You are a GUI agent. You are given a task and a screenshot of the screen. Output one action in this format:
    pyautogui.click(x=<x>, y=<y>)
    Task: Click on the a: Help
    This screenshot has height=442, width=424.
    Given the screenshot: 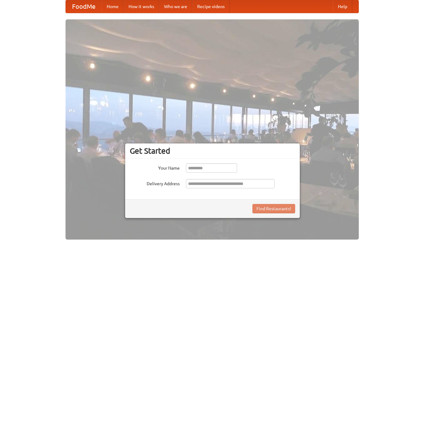 What is the action you would take?
    pyautogui.click(x=343, y=7)
    